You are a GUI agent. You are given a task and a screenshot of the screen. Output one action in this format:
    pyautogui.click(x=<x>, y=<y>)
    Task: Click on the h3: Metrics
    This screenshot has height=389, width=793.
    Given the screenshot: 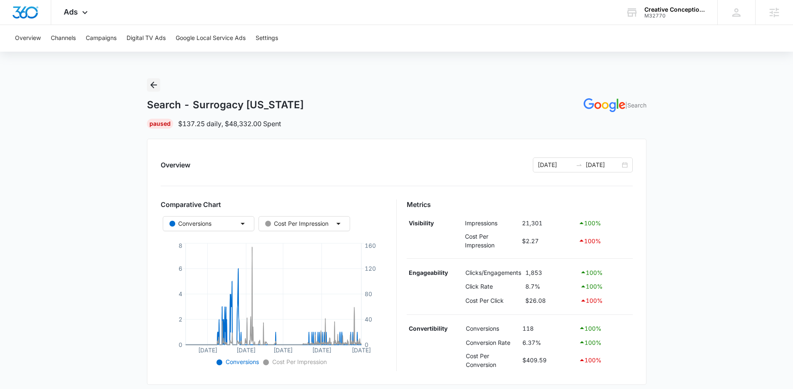 What is the action you would take?
    pyautogui.click(x=520, y=204)
    